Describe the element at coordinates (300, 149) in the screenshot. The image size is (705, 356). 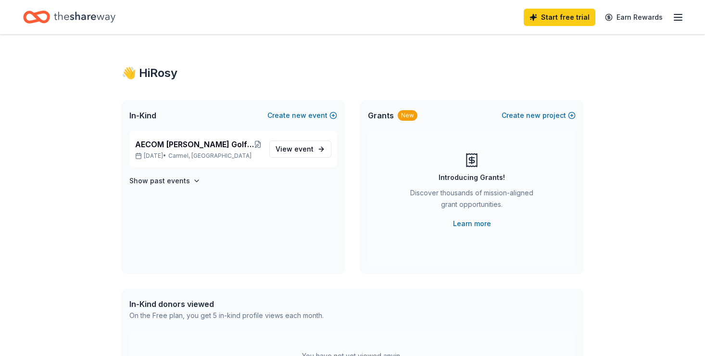
I see `a: View event` at that location.